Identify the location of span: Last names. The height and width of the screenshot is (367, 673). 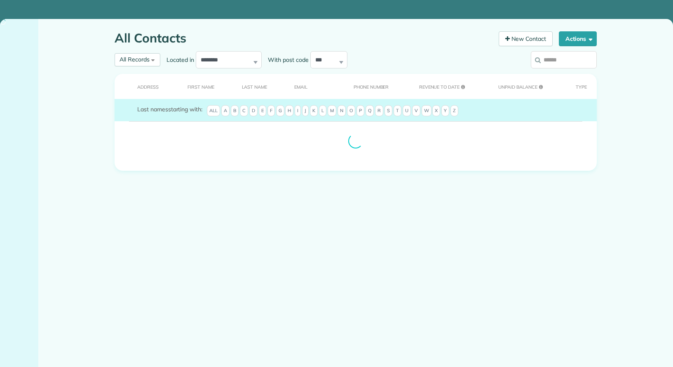
(152, 109).